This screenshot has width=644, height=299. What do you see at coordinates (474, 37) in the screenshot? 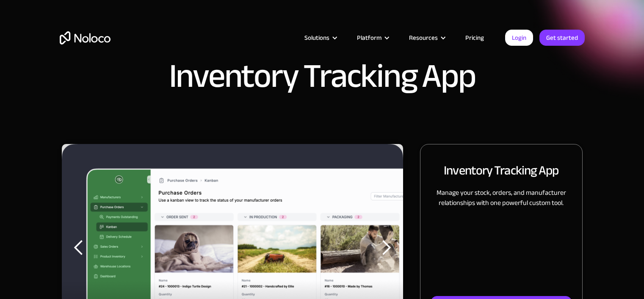
I see `a: Pricing` at bounding box center [474, 37].